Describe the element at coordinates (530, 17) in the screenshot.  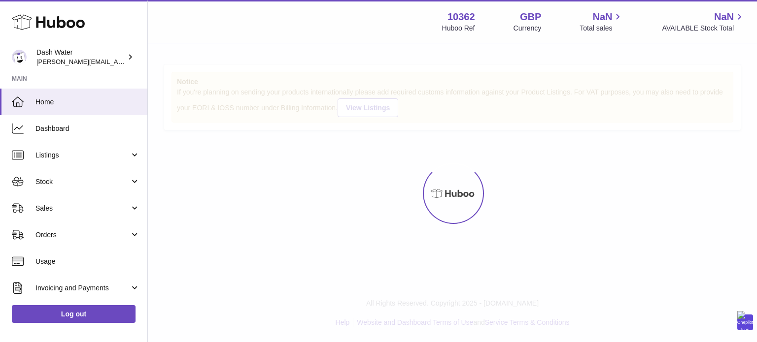
I see `strong: GBP` at that location.